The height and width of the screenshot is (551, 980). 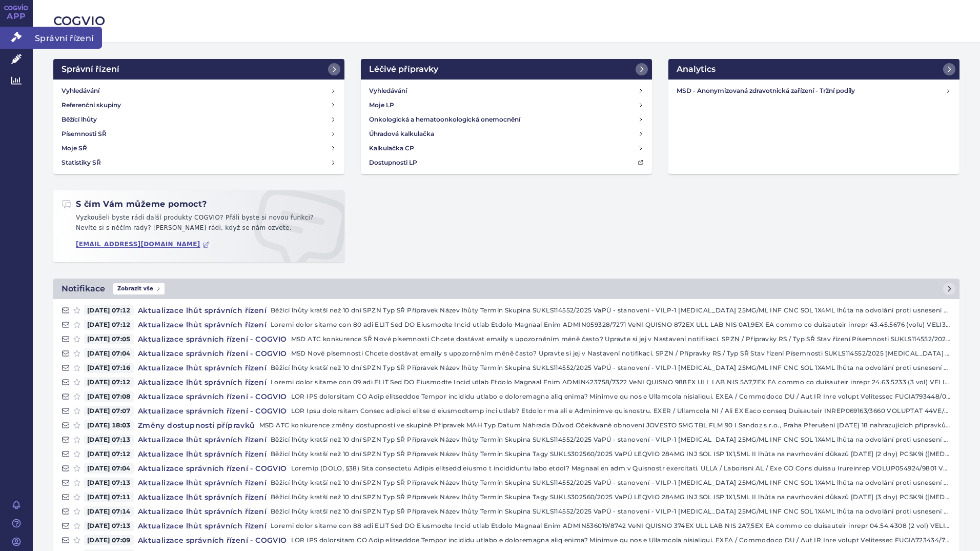 What do you see at coordinates (811, 91) in the screenshot?
I see `h4: MSD - Anonymizovaná zdravotnická zařízení - Tržní podíly` at bounding box center [811, 91].